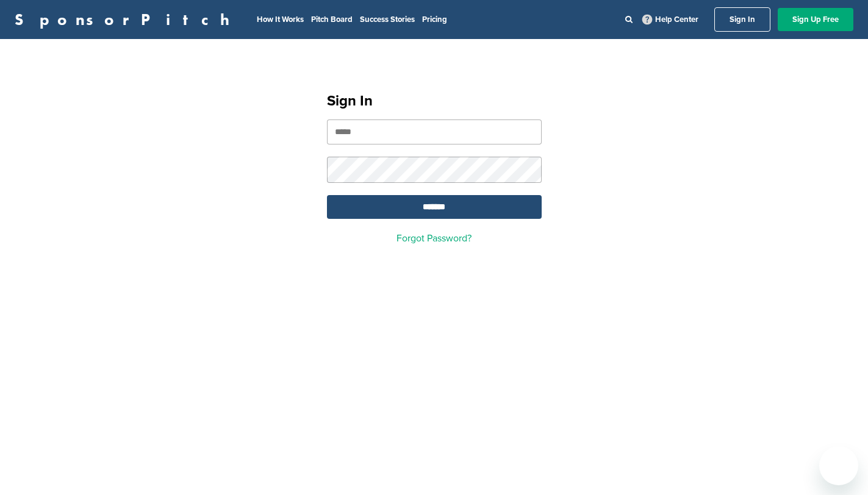 Image resolution: width=868 pixels, height=495 pixels. I want to click on h1: Sign In, so click(434, 101).